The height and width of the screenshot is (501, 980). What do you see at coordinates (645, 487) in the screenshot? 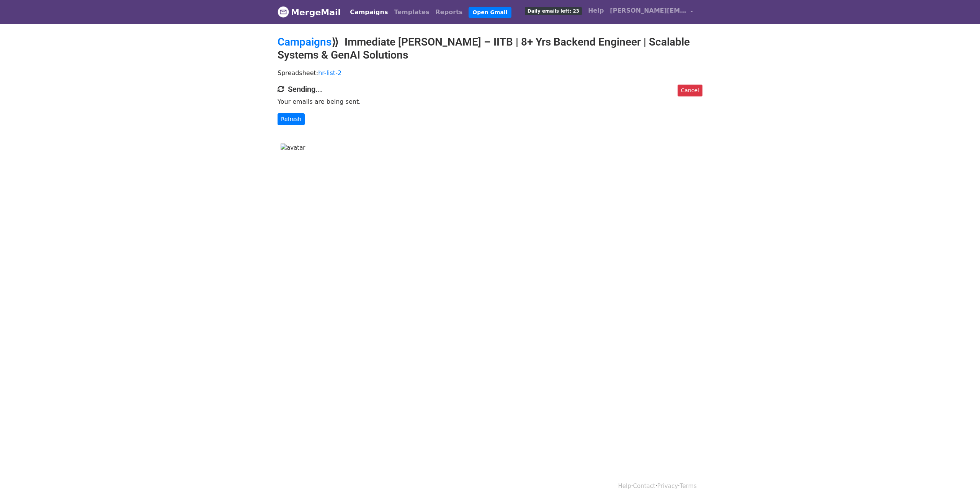
I see `a: Contact` at bounding box center [645, 487].